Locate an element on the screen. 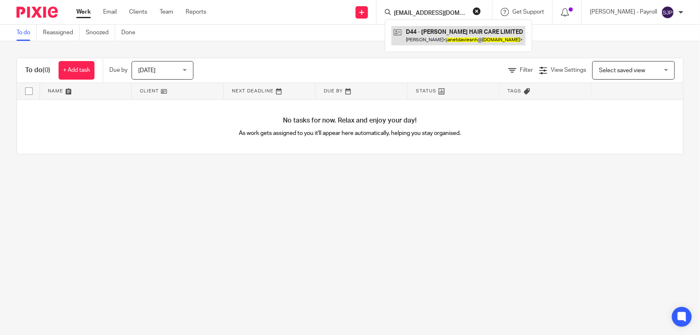 The image size is (700, 335). img: svg%3E is located at coordinates (668, 12).